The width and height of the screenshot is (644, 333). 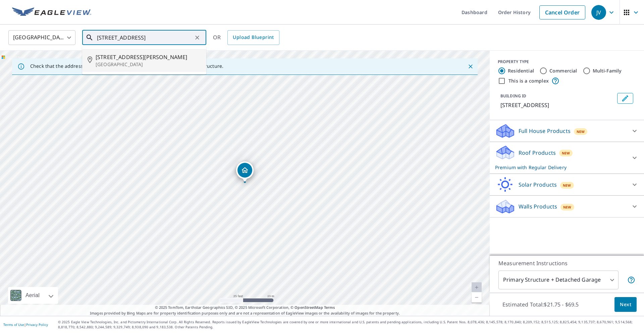 What do you see at coordinates (541, 304) in the screenshot?
I see `p: Estimated Total: $21.75 - $69.5` at bounding box center [541, 304].